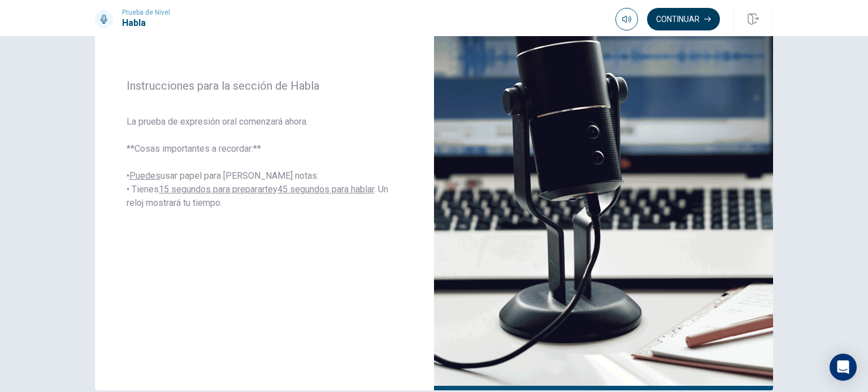 Image resolution: width=868 pixels, height=392 pixels. What do you see at coordinates (325, 189) in the screenshot?
I see `u: 45 segundos para hablar` at bounding box center [325, 189].